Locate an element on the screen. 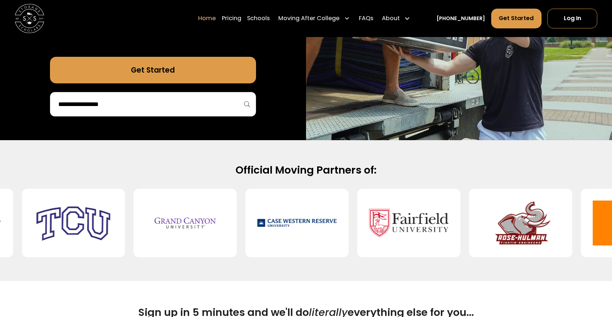 The image size is (612, 317). img: Rose-Hulman Institute of Technology is located at coordinates (520, 223).